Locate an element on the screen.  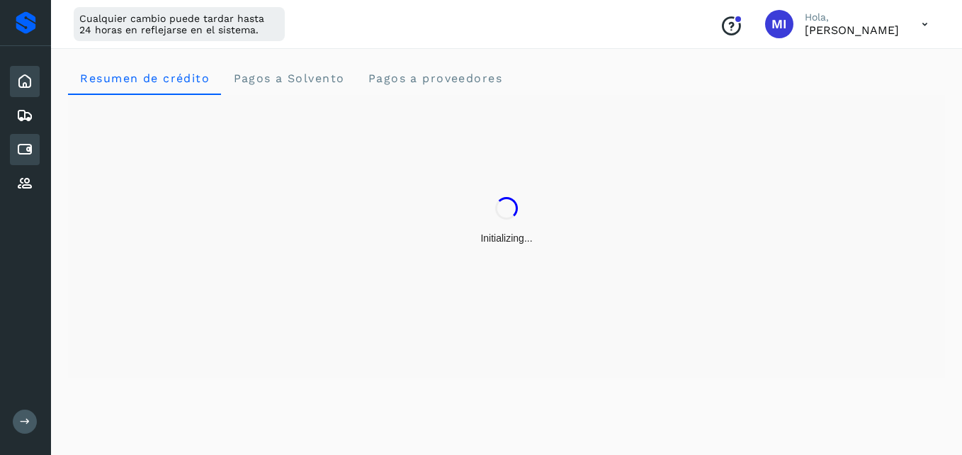
span: Resumen de crédito is located at coordinates (144, 78).